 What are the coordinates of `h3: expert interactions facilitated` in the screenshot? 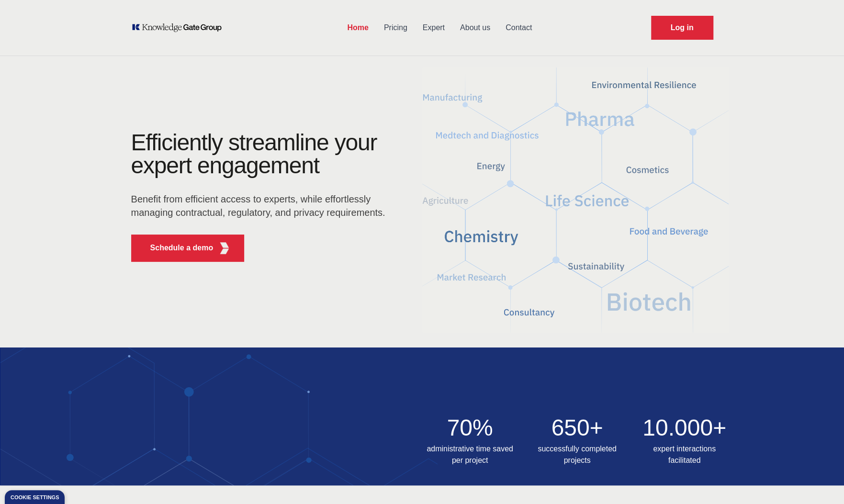 It's located at (685, 455).